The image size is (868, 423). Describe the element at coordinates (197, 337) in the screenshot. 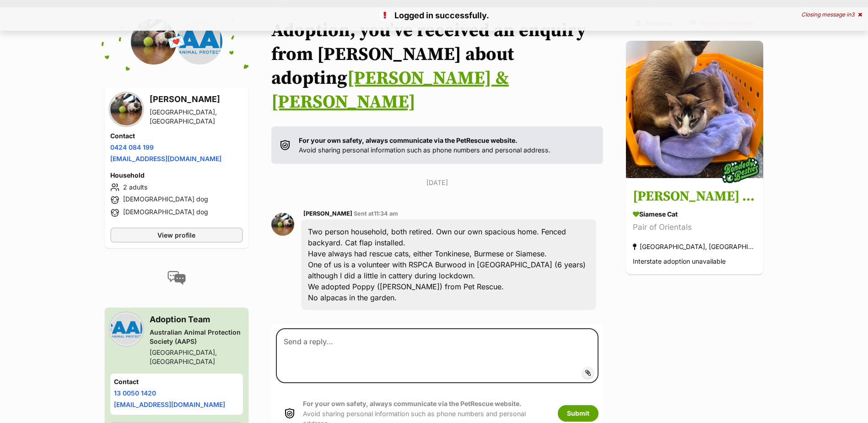

I see `div: Australian Animal Protection Society (AAPS)` at that location.